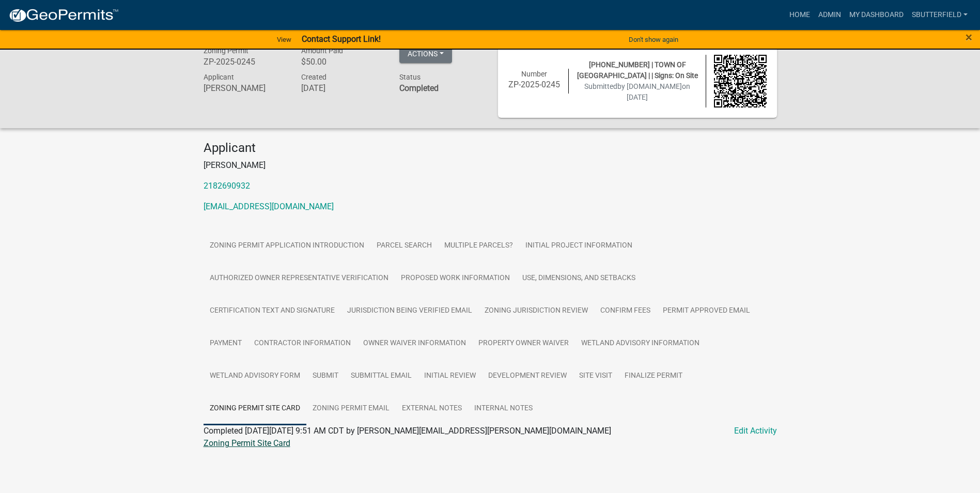 The width and height of the screenshot is (980, 493). I want to click on a: Submittal Email, so click(382, 376).